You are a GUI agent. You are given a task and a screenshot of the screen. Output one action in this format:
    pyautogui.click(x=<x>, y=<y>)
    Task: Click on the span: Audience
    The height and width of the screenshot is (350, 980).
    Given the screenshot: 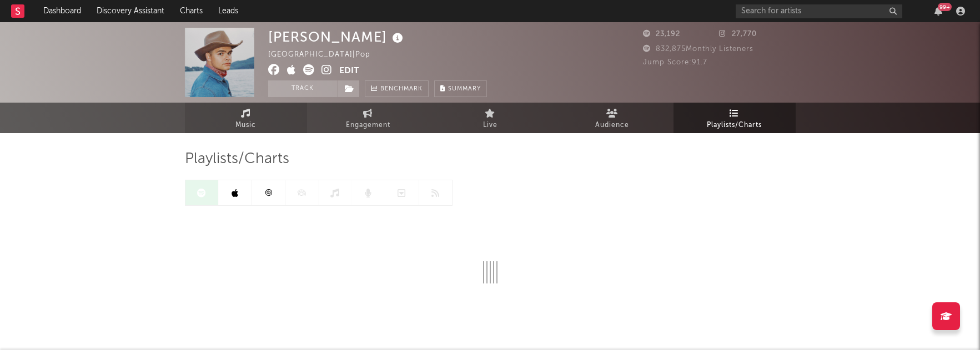 What is the action you would take?
    pyautogui.click(x=612, y=125)
    